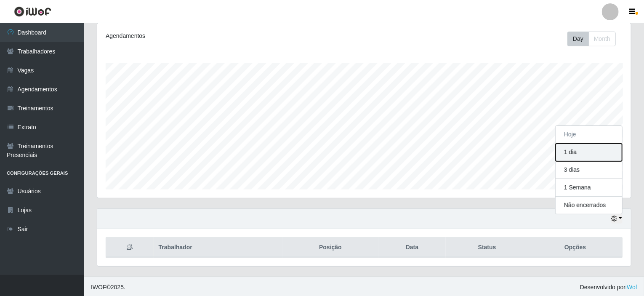  Describe the element at coordinates (595, 39) in the screenshot. I see `div: Toolbar with button groups` at that location.